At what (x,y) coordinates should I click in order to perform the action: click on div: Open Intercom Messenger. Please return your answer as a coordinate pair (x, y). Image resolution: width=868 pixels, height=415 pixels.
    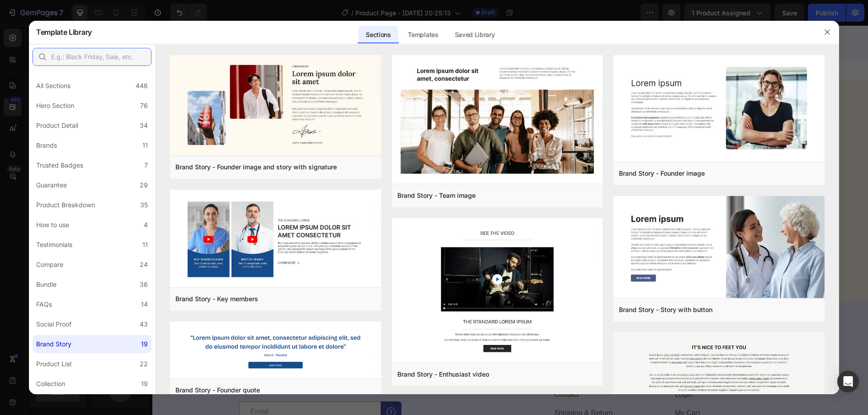
    Looking at the image, I should click on (848, 382).